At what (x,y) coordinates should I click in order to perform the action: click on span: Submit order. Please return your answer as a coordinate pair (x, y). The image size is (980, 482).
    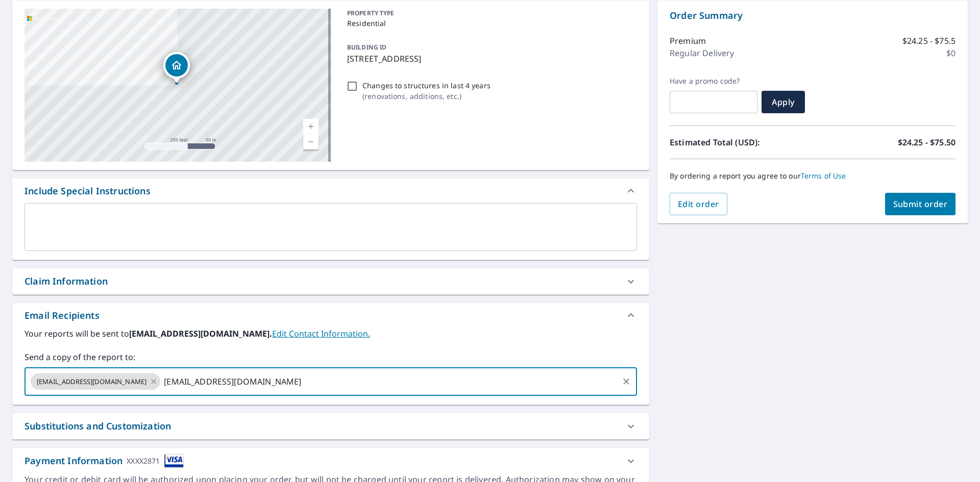
    Looking at the image, I should click on (921, 204).